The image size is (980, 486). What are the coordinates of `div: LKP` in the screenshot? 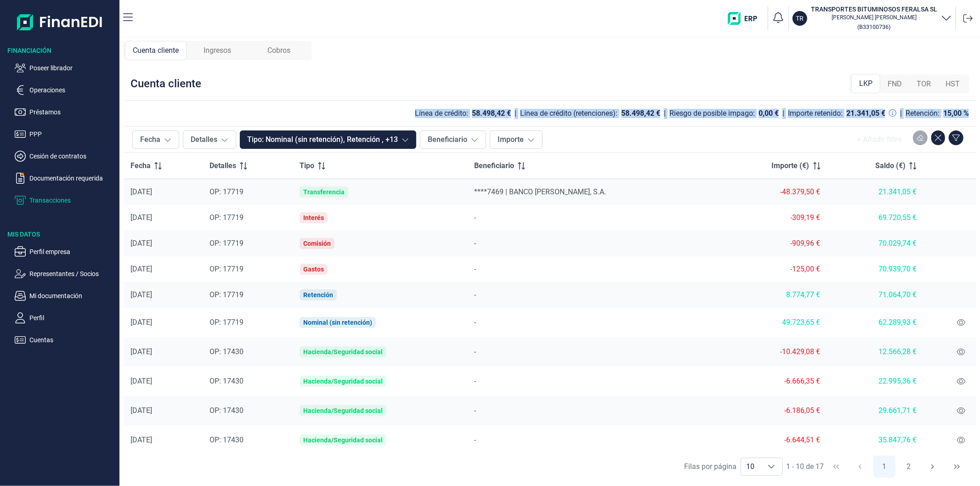 It's located at (866, 84).